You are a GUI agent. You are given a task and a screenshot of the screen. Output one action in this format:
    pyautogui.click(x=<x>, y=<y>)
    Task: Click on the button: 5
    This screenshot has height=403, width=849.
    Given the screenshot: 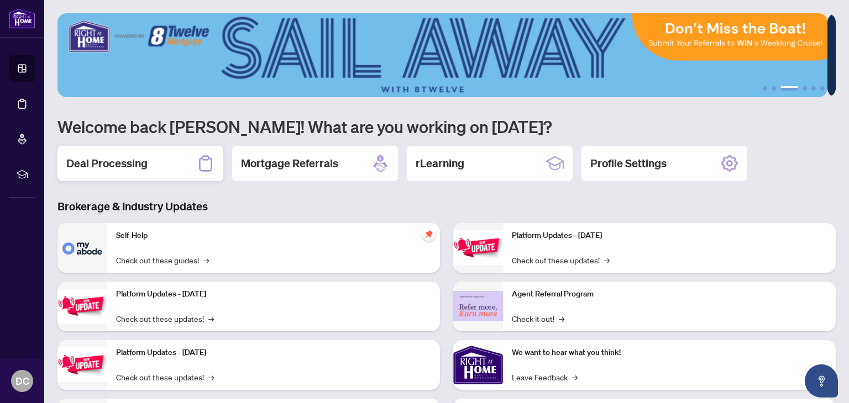 What is the action you would take?
    pyautogui.click(x=813, y=88)
    